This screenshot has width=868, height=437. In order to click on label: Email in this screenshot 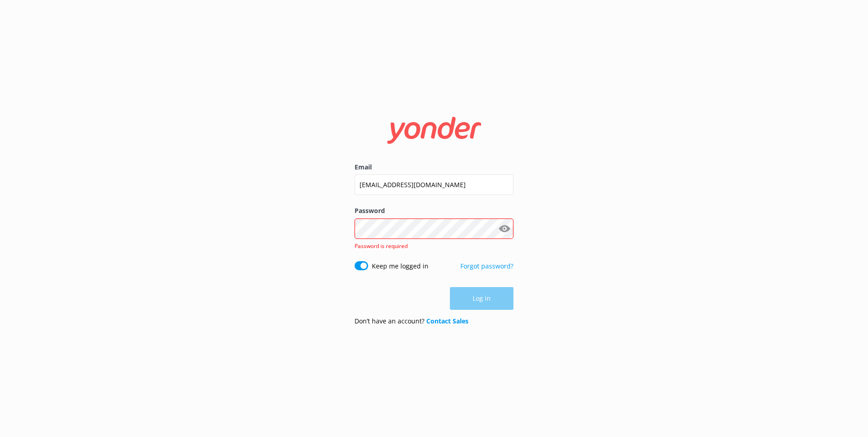, I will do `click(434, 167)`.